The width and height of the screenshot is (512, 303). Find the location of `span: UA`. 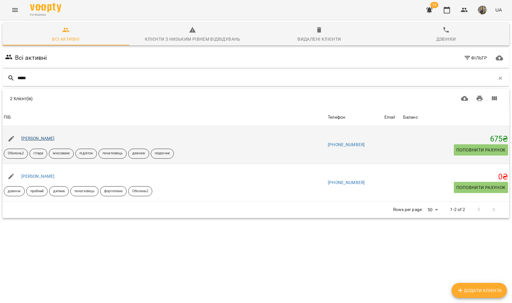

span: UA is located at coordinates (499, 10).